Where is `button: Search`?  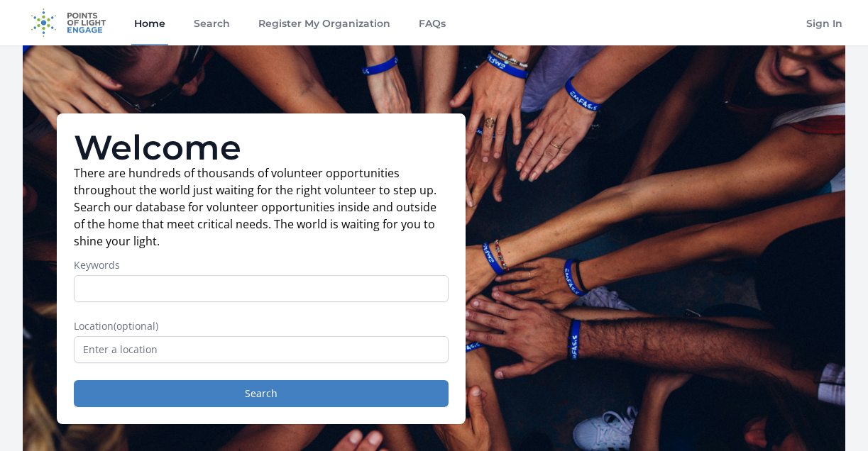
button: Search is located at coordinates (261, 394).